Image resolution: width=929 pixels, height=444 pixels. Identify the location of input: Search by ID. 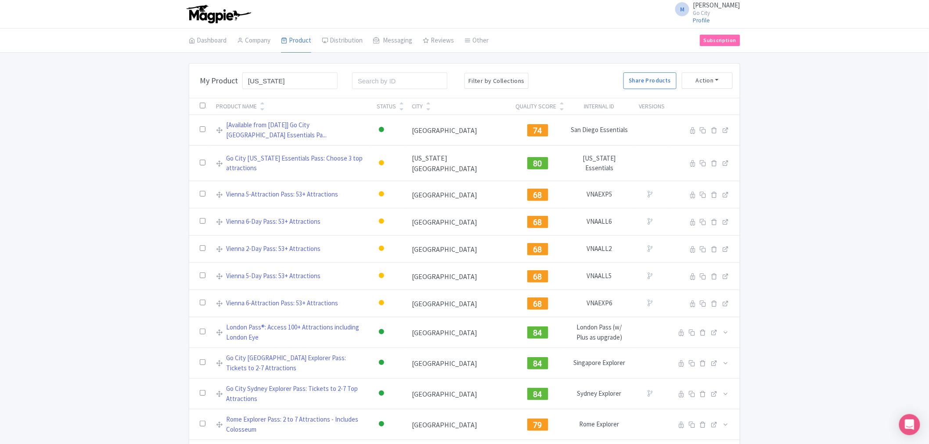
(399, 81).